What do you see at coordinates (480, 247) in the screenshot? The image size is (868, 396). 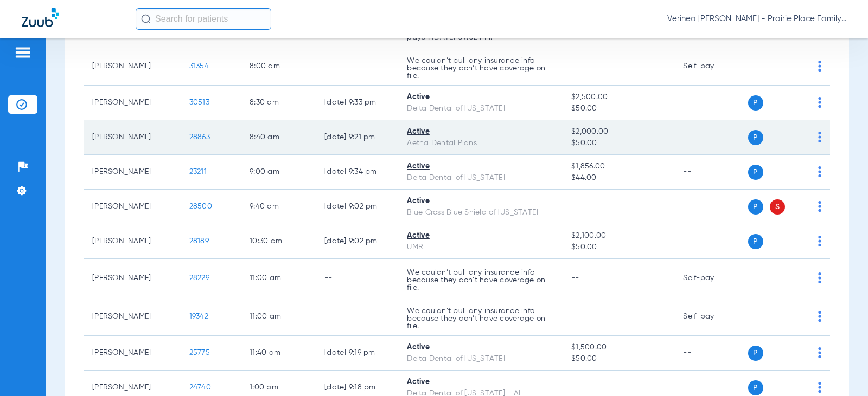 I see `div: UMR` at bounding box center [480, 247].